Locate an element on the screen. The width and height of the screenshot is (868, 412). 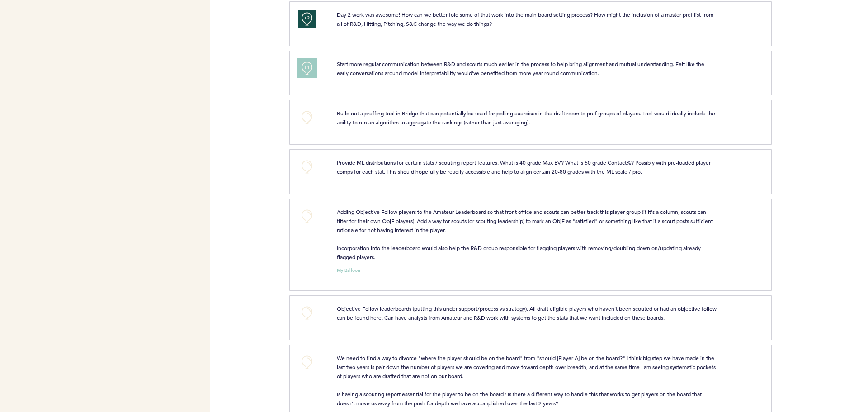
span: Day 2 work was awesome! How can we better fold some of that work into the main board setting proc... is located at coordinates (525, 19).